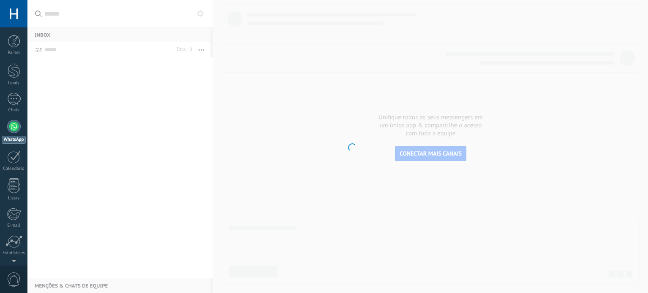  What do you see at coordinates (14, 110) in the screenshot?
I see `div: Chats` at bounding box center [14, 110].